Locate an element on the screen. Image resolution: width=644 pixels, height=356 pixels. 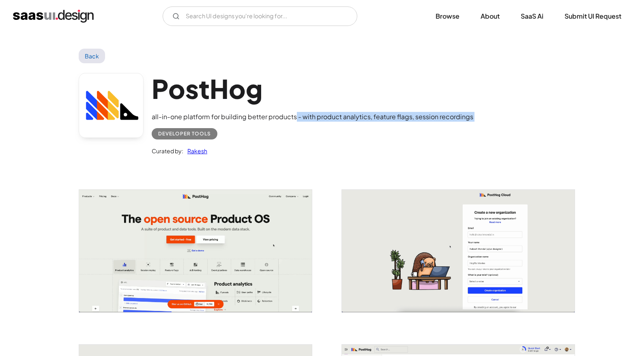
a: Browse is located at coordinates (448, 16).